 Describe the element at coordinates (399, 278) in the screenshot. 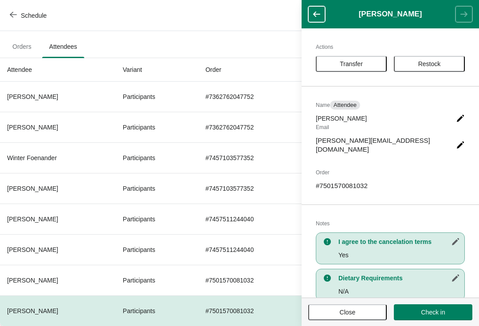

I see `h3: Dietary Requirements` at that location.